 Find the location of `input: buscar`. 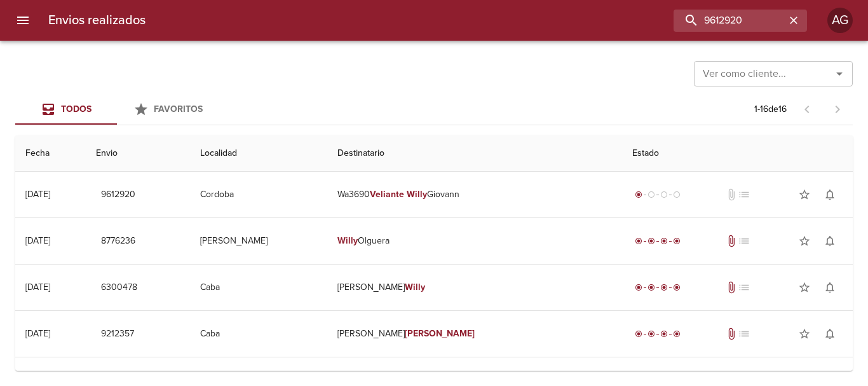

input: buscar is located at coordinates (729, 20).